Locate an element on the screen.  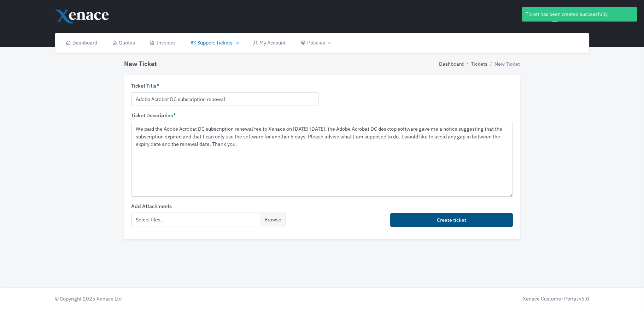
a: Tickets is located at coordinates (479, 64).